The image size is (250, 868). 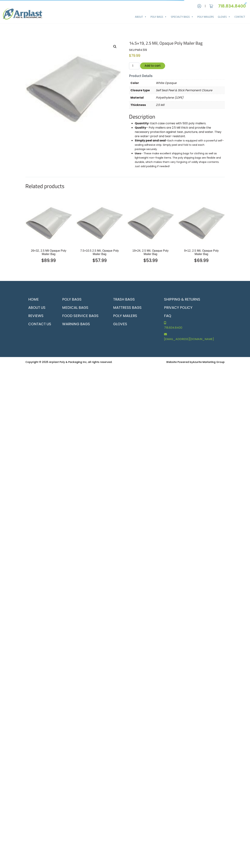 I want to click on a: About, so click(x=141, y=17).